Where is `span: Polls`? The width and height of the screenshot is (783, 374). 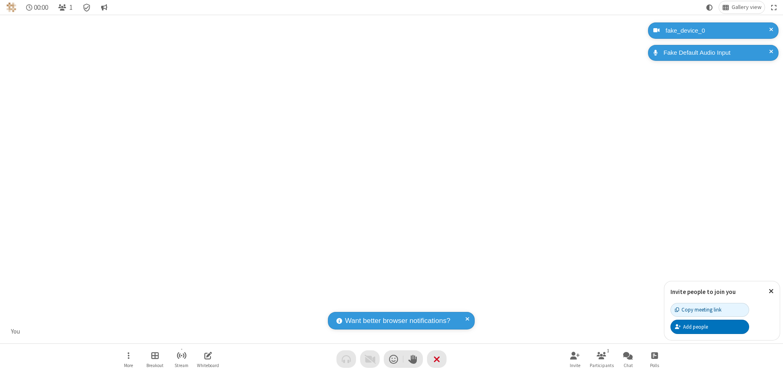 span: Polls is located at coordinates (655, 365).